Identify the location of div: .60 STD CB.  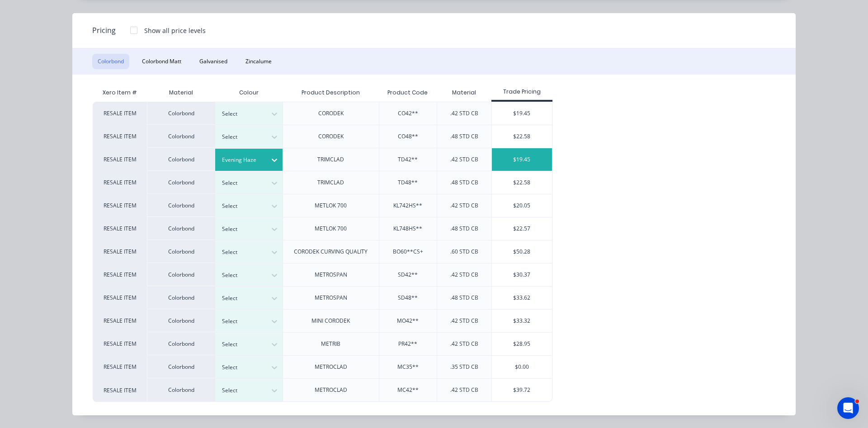
(464, 252).